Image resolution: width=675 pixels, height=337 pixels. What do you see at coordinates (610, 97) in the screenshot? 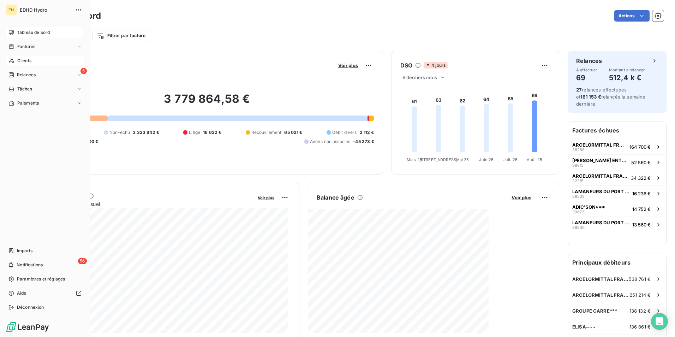
I see `span: relances effectuées et relancés la semaine dernière.` at bounding box center [610, 97].